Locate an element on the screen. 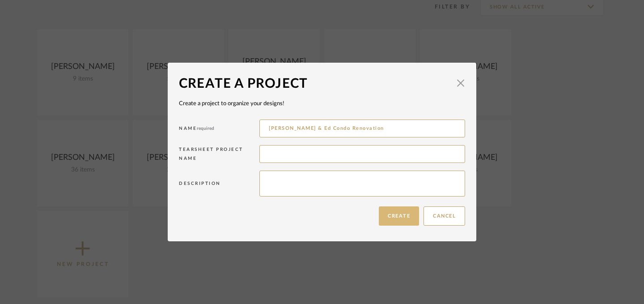 The width and height of the screenshot is (644, 304). div: Tearsheet Project Name is located at coordinates (219, 156).